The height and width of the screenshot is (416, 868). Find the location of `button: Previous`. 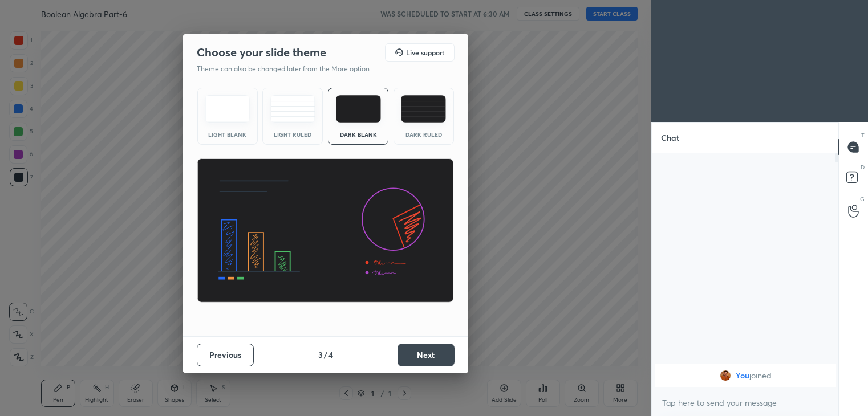

button: Previous is located at coordinates (225, 355).